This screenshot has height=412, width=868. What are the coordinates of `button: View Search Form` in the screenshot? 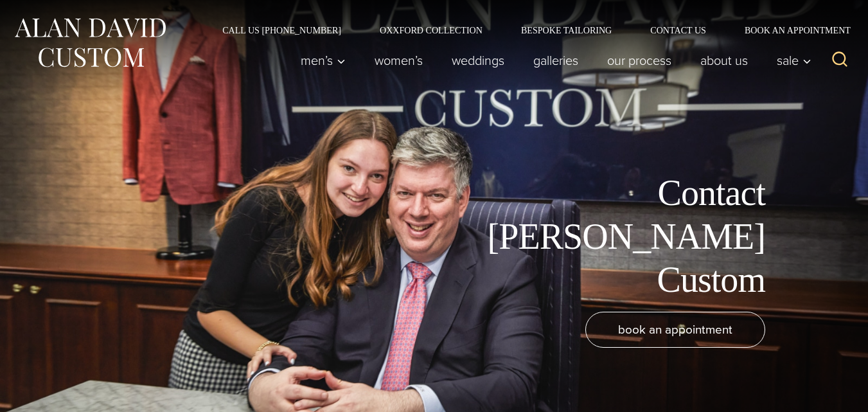 It's located at (839, 60).